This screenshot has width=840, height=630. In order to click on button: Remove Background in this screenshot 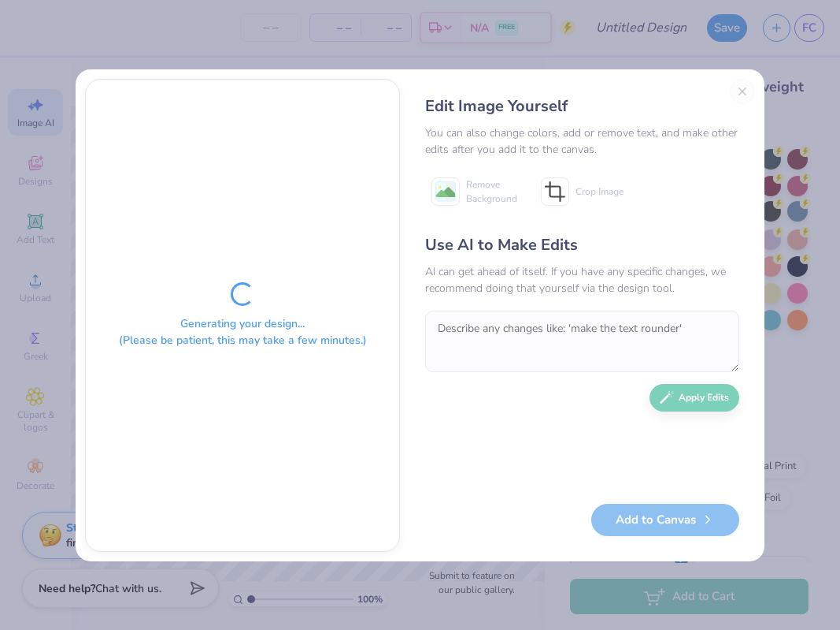, I will do `click(474, 192)`.